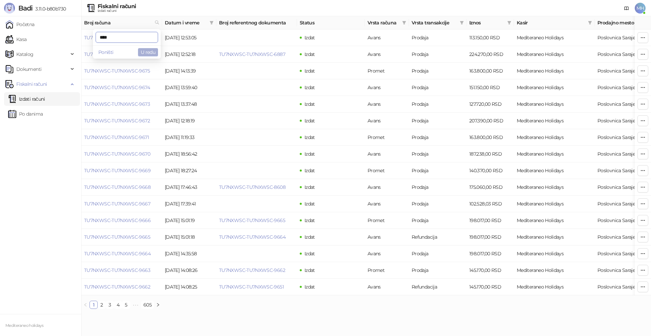 This screenshot has width=651, height=336. Describe the element at coordinates (490, 121) in the screenshot. I see `td: 207.390,00 RSD` at that location.